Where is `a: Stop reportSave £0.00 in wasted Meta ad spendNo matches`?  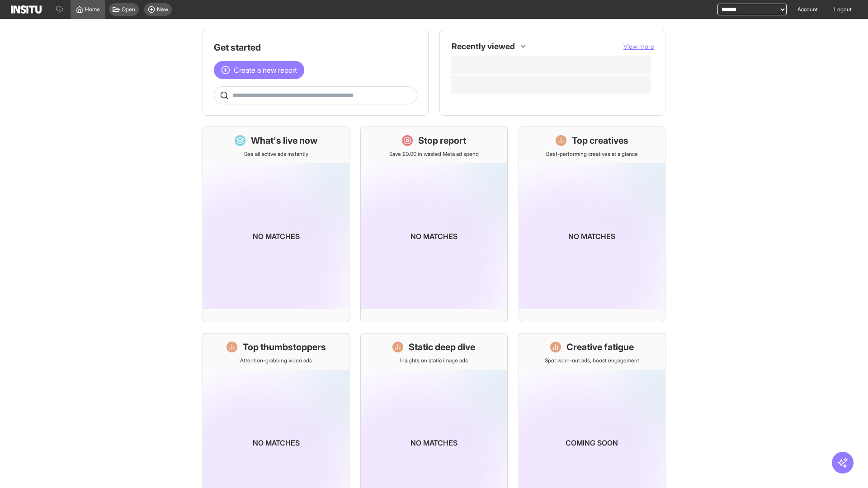
a: Stop reportSave £0.00 in wasted Meta ad spendNo matches is located at coordinates (433, 224).